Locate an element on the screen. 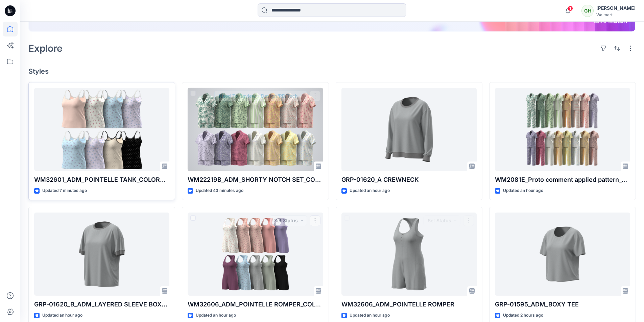 This screenshot has width=644, height=322. a: GRP-01620_A CREWNECK is located at coordinates (409, 129).